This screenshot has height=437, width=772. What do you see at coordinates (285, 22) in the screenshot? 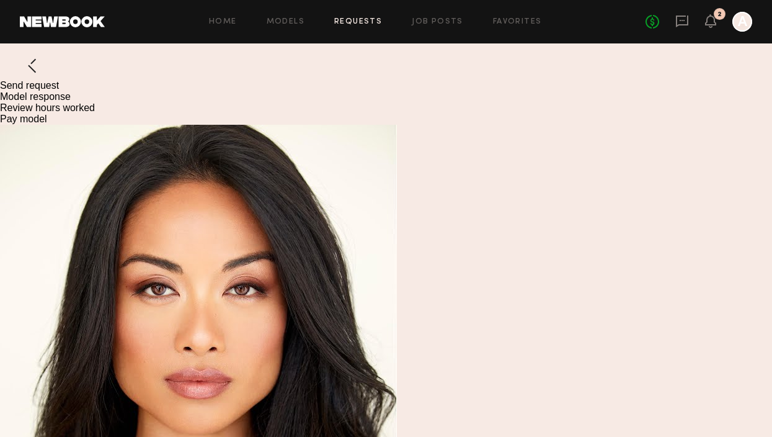
I see `a: Models` at bounding box center [285, 22].